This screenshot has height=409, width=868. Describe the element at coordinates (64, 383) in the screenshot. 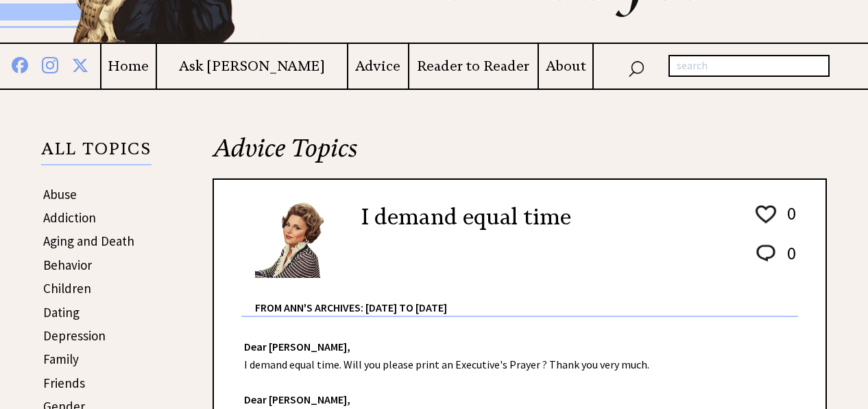

I see `a: Friends` at that location.